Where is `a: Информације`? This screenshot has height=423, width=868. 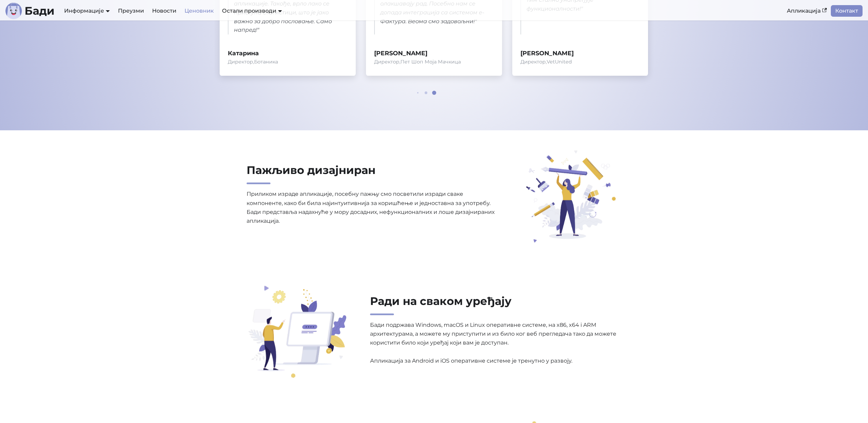
a: Информације is located at coordinates (87, 11).